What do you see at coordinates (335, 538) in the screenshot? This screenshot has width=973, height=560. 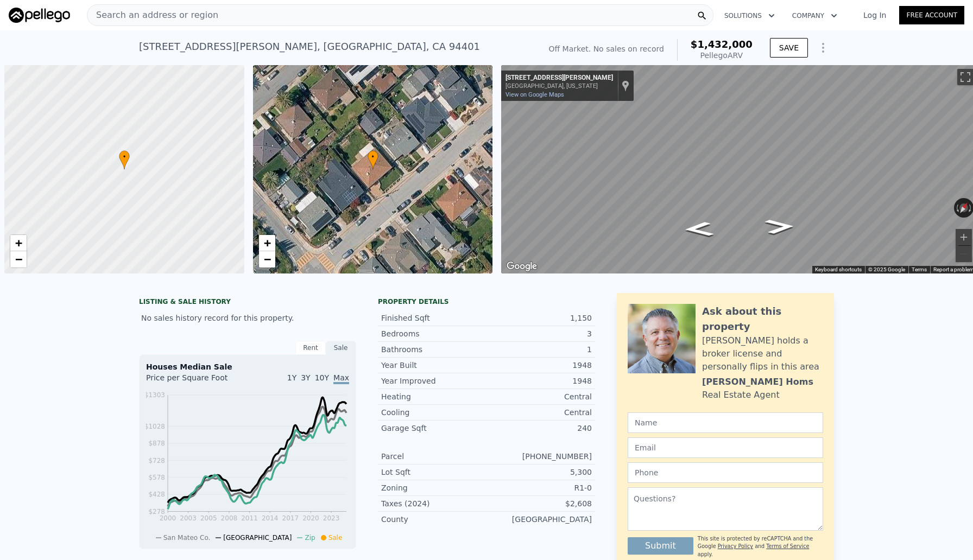 I see `span: Sale` at bounding box center [335, 538].